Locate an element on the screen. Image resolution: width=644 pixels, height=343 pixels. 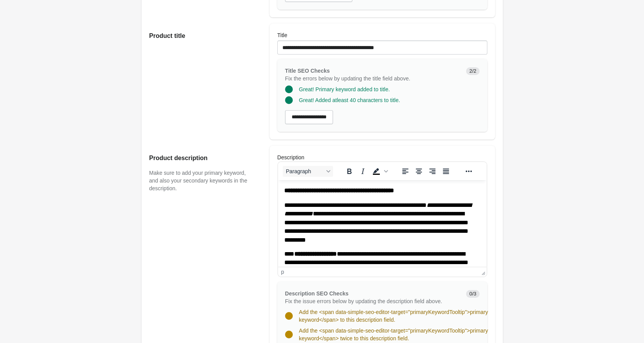
button: Italic is located at coordinates (363, 172).